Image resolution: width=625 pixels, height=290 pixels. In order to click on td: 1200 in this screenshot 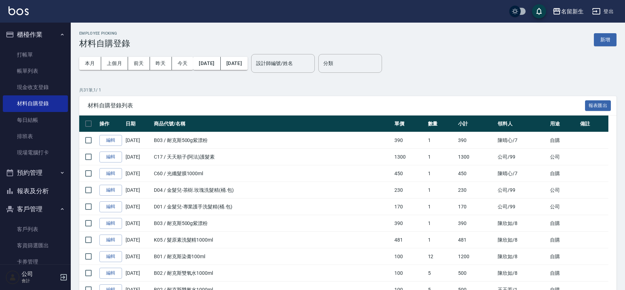, I will do `click(476, 257)`.